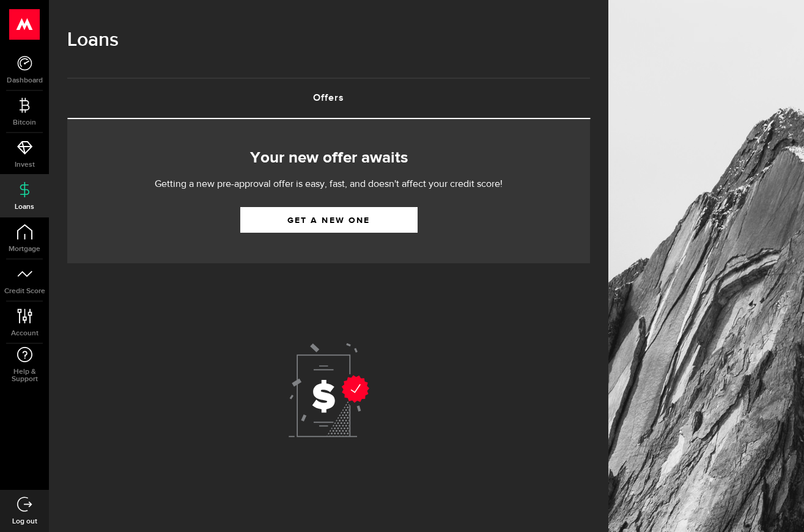 Image resolution: width=804 pixels, height=532 pixels. I want to click on a: Offers, so click(329, 99).